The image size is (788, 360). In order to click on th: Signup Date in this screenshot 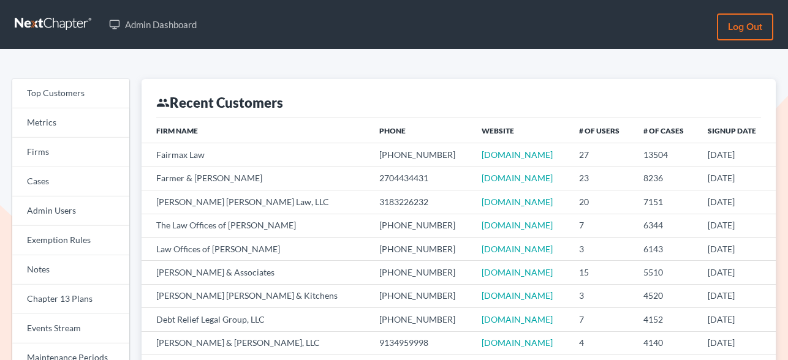, I will do `click(736, 130)`.